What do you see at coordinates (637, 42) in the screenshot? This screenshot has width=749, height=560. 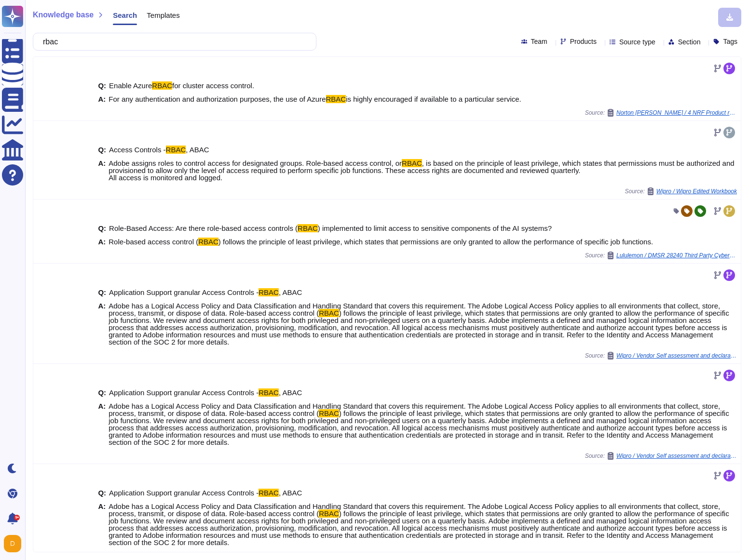 I see `span: Source type` at bounding box center [637, 42].